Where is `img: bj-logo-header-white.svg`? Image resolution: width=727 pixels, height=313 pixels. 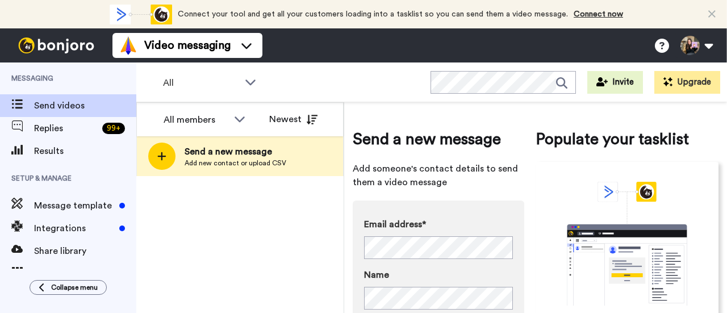 img: bj-logo-header-white.svg is located at coordinates (56, 45).